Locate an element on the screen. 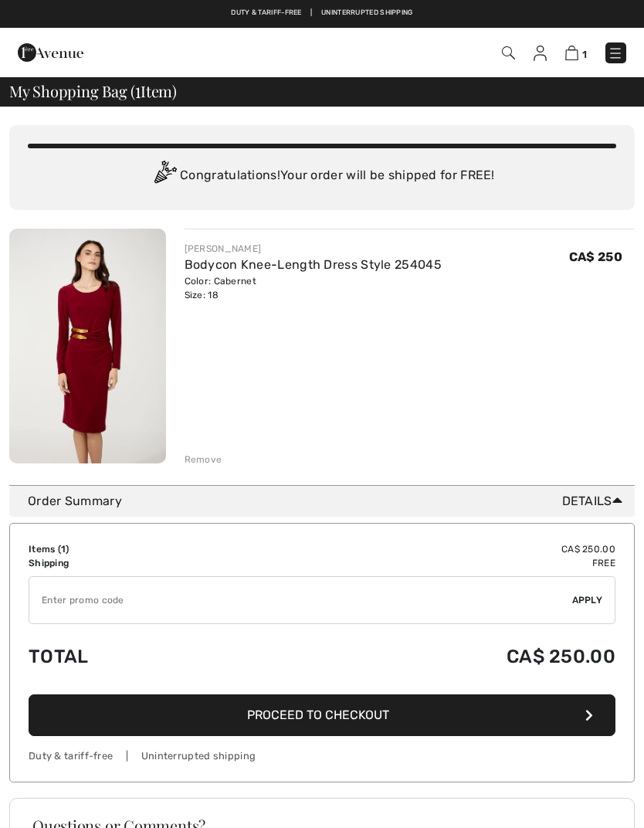 The height and width of the screenshot is (828, 644). a: 1 is located at coordinates (576, 52).